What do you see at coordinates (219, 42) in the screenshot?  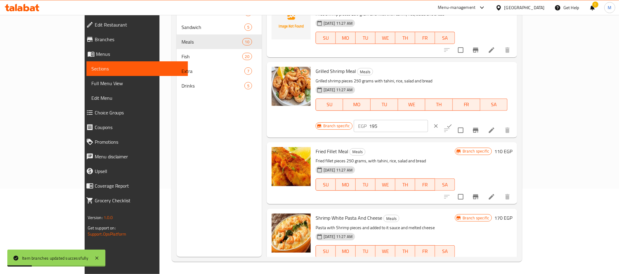 I see `div: Meals10` at bounding box center [219, 42].